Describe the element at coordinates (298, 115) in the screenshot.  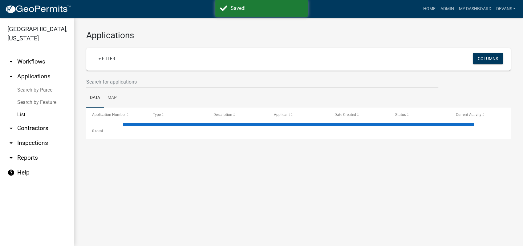
I see `datatable-header-cell: Applicant` at that location.